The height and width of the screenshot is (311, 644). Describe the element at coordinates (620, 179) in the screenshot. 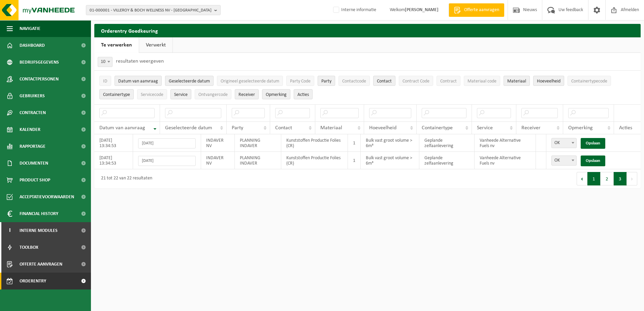

I see `button: 3` at that location.